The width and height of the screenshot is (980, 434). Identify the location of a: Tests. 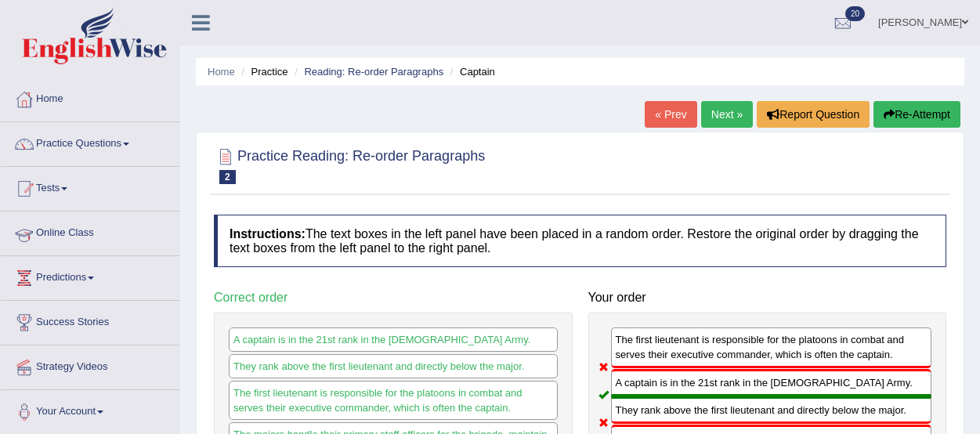
(90, 186).